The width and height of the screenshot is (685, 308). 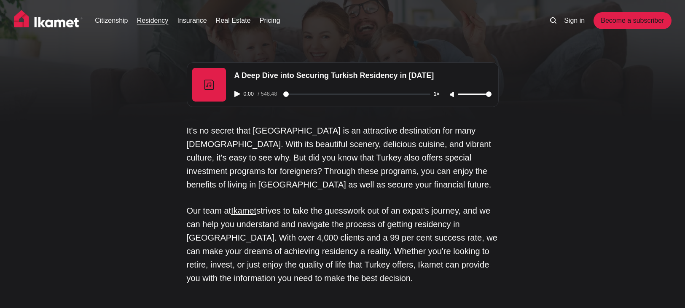 I want to click on a: Become a subscriber, so click(x=632, y=21).